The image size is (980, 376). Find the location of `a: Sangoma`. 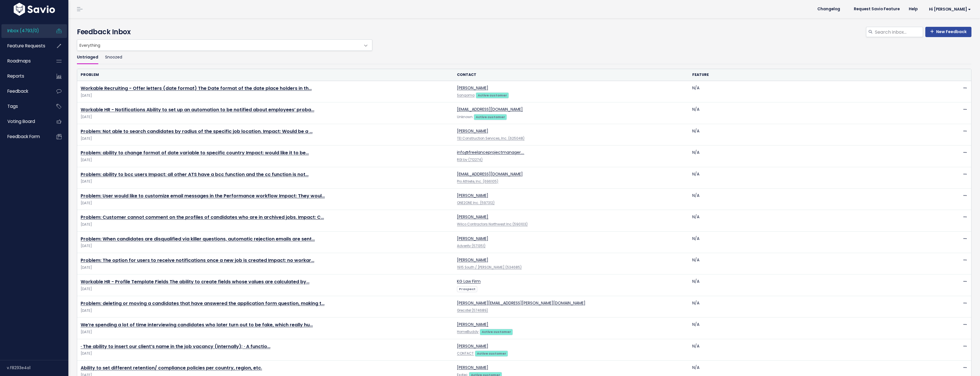

a: Sangoma is located at coordinates (466, 95).